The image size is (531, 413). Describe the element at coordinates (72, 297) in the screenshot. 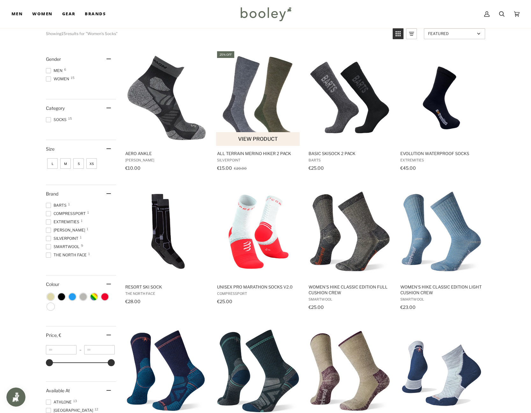

I see `span: Colour: Blue` at that location.